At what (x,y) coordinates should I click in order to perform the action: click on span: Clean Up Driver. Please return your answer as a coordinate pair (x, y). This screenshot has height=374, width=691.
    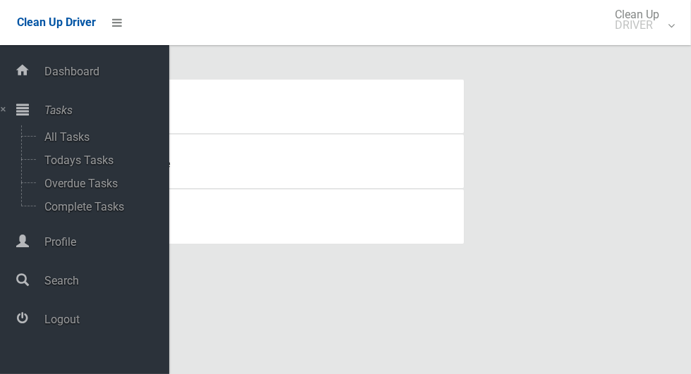
    Looking at the image, I should click on (56, 22).